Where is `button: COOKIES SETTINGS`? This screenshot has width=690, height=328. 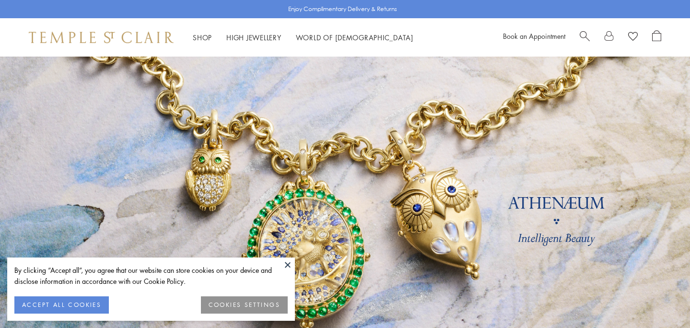 button: COOKIES SETTINGS is located at coordinates (244, 305).